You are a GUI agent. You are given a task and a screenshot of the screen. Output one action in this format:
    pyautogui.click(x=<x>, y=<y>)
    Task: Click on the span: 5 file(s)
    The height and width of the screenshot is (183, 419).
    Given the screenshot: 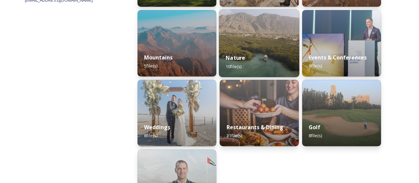 What is the action you would take?
    pyautogui.click(x=151, y=66)
    